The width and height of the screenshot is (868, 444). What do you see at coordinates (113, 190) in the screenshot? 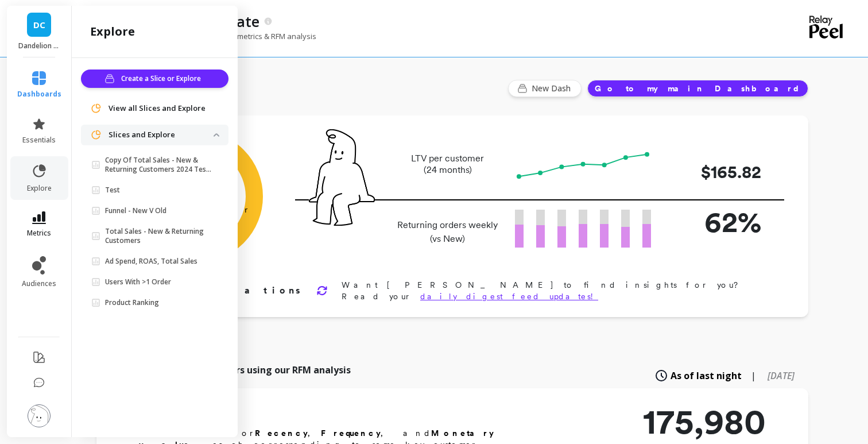
I see `p: Test` at bounding box center [113, 190].